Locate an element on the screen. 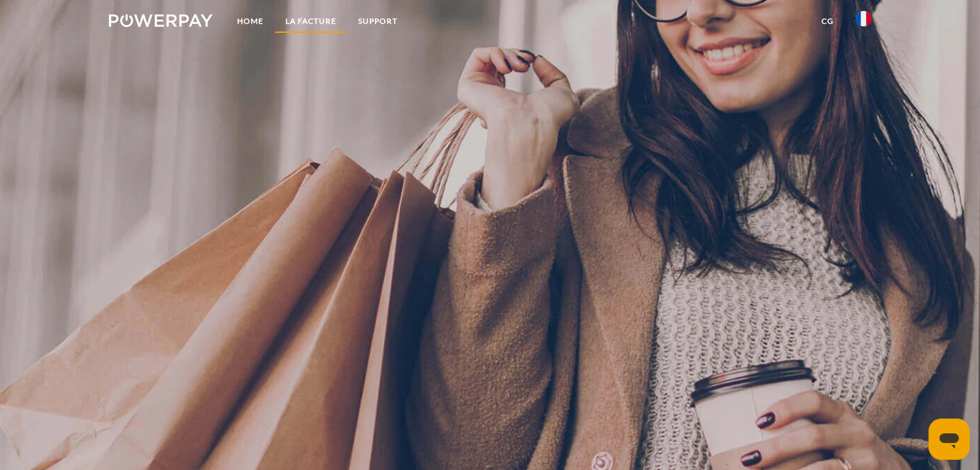  img: logo-powerpay-white.svg is located at coordinates (161, 21).